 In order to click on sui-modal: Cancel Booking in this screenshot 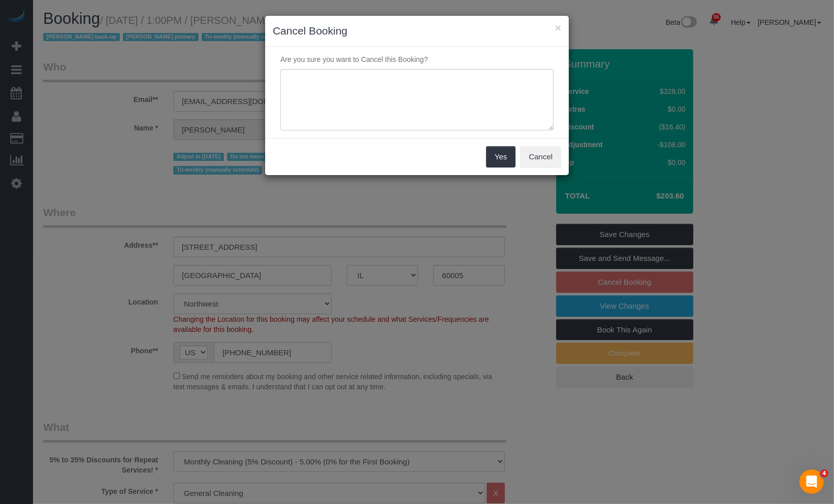, I will do `click(417, 95)`.